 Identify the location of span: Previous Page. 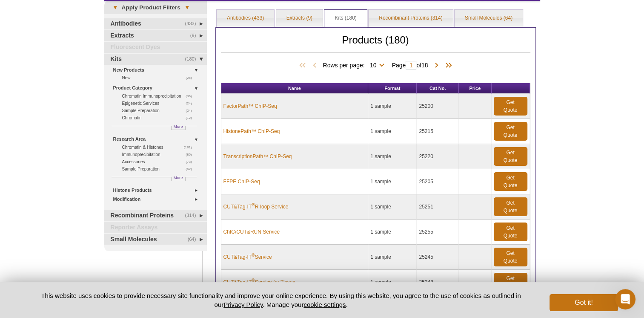
(314, 66).